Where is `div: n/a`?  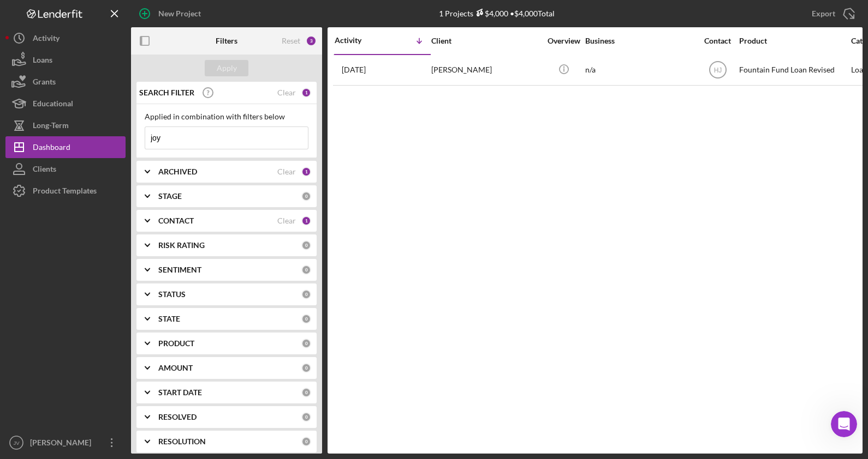
div: n/a is located at coordinates (640, 70).